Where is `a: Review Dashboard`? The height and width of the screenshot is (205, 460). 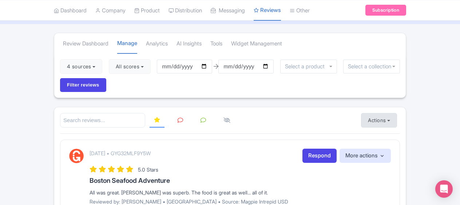
a: Review Dashboard is located at coordinates (86, 44).